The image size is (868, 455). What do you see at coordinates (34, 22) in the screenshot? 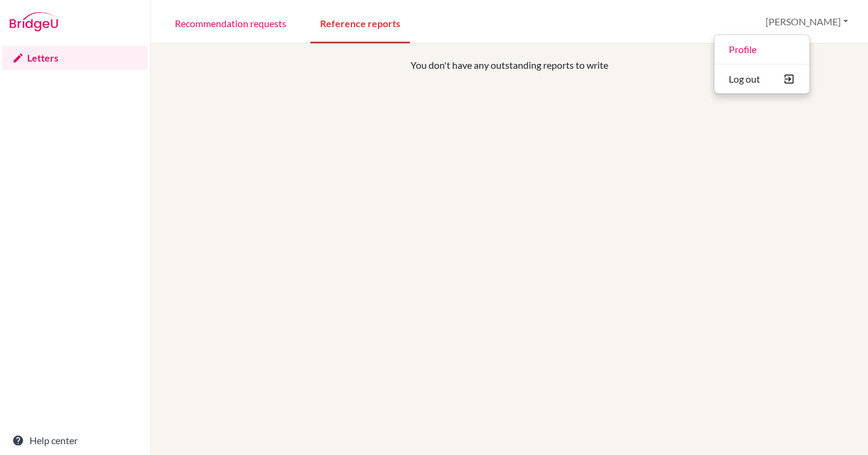
I see `img: Bridge-U` at bounding box center [34, 22].